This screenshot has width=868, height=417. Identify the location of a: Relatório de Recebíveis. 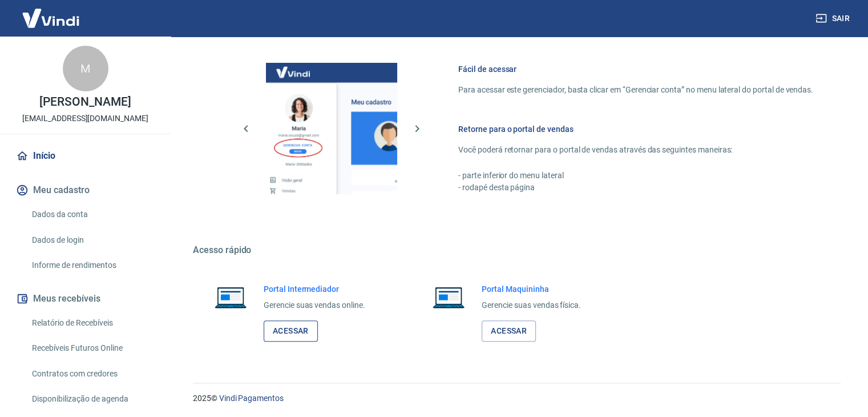
(92, 323).